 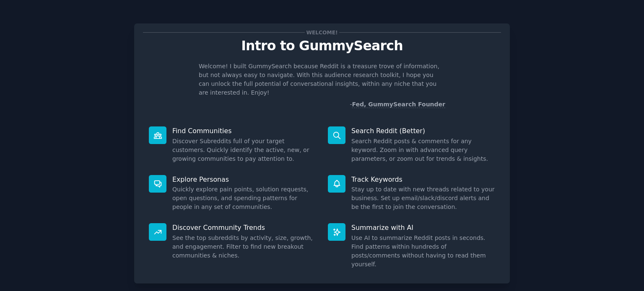 I want to click on p: Intro to GummySearch, so click(x=322, y=46).